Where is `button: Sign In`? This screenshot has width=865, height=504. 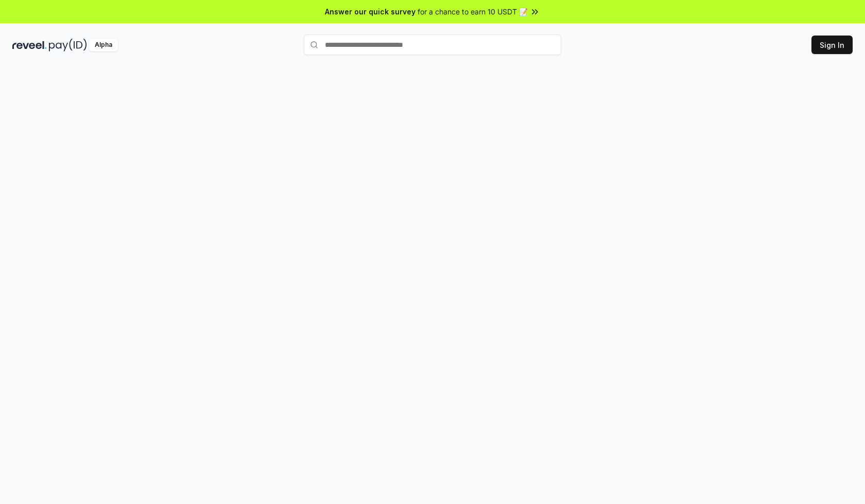
button: Sign In is located at coordinates (833, 45).